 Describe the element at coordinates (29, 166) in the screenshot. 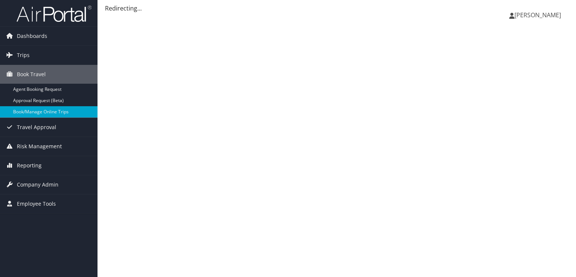

I see `span: Reporting` at that location.